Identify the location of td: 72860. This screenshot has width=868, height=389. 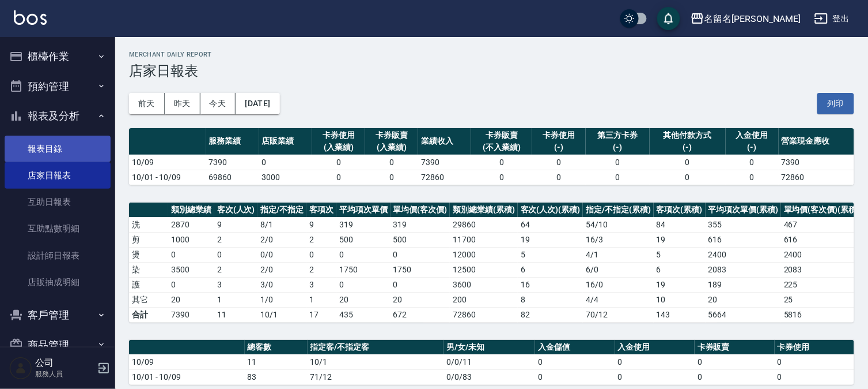
(816, 177).